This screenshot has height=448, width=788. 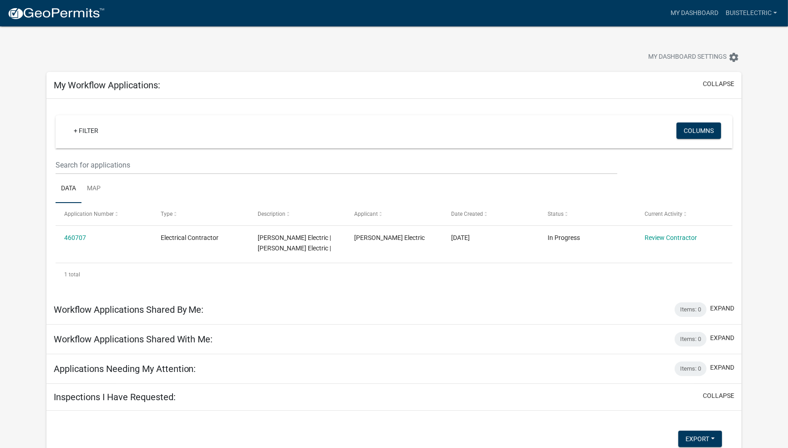 What do you see at coordinates (86, 131) in the screenshot?
I see `a: + Filter` at bounding box center [86, 131].